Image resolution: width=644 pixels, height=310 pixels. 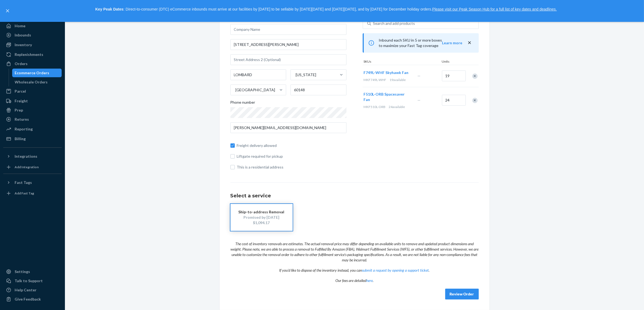 What do you see at coordinates (33, 64) in the screenshot?
I see `a: Orders` at bounding box center [33, 64].